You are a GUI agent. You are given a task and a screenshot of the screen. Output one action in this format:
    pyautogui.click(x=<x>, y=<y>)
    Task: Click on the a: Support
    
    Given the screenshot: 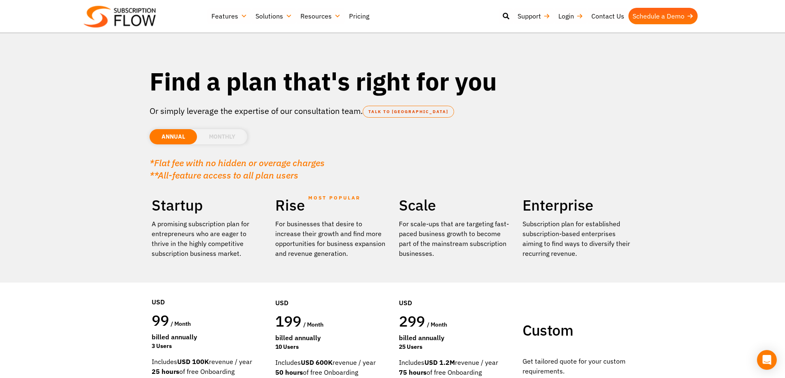 What is the action you would take?
    pyautogui.click(x=533, y=16)
    